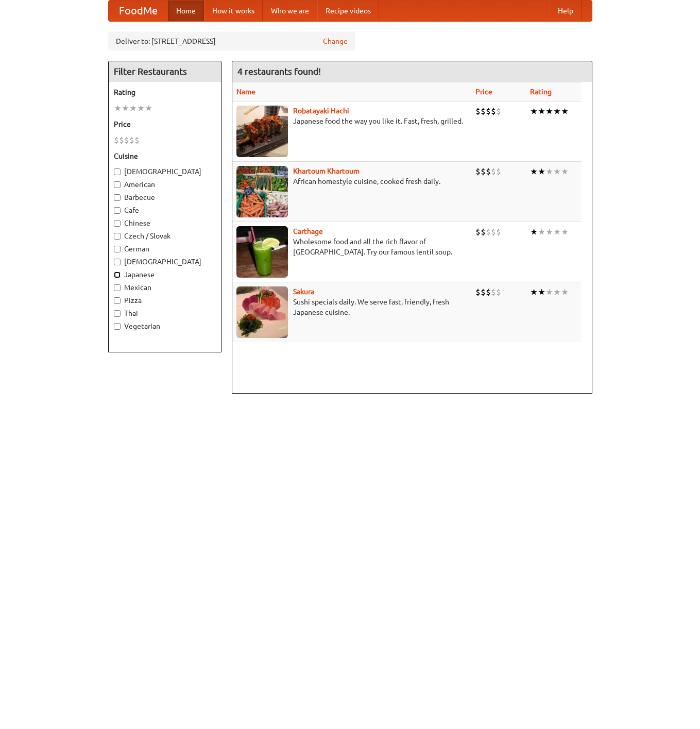 This screenshot has height=729, width=700. Describe the element at coordinates (352, 121) in the screenshot. I see `p: Japanese food the way you like it. Fast, fresh, grilled.` at that location.